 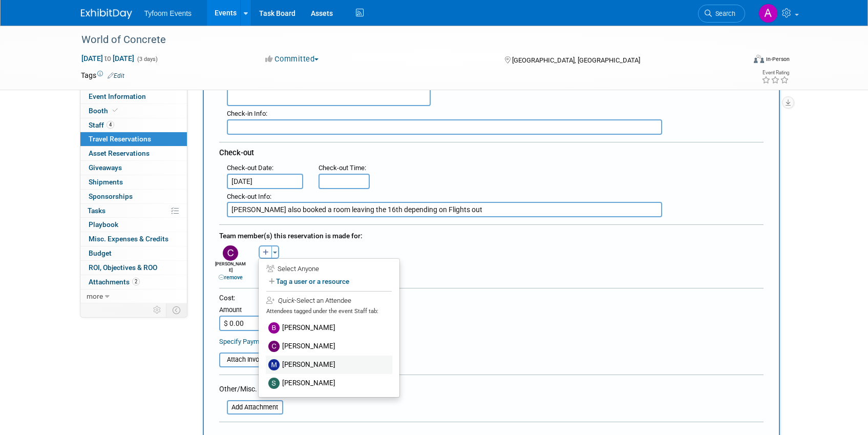 What do you see at coordinates (721, 13) in the screenshot?
I see `a: Search` at bounding box center [721, 13].